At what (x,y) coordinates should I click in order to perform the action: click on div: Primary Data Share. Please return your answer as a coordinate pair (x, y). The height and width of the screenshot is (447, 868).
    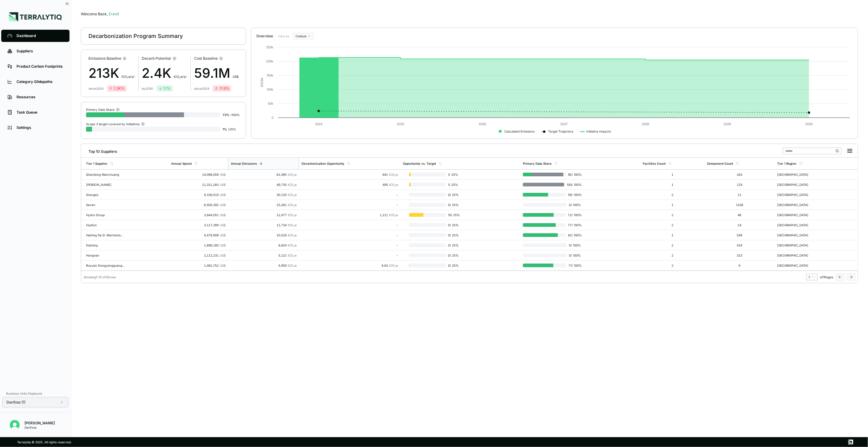
    Looking at the image, I should click on (538, 163).